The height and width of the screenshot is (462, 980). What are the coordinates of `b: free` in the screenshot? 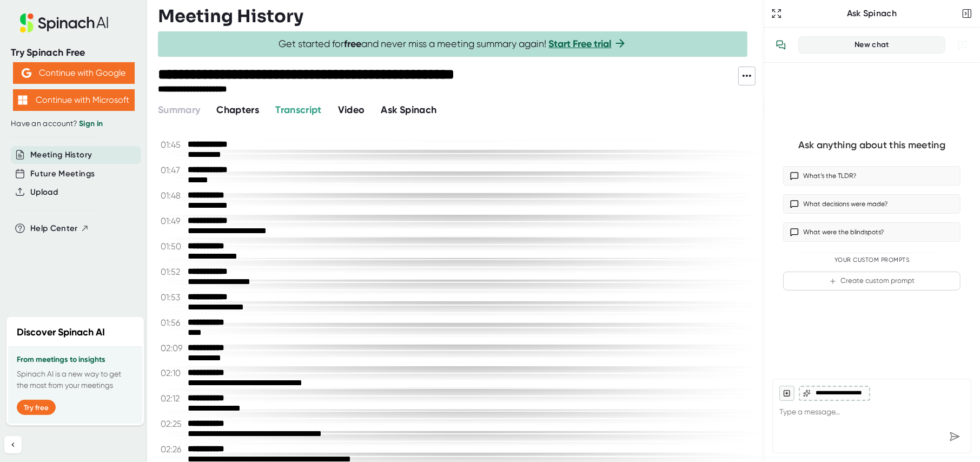 It's located at (353, 44).